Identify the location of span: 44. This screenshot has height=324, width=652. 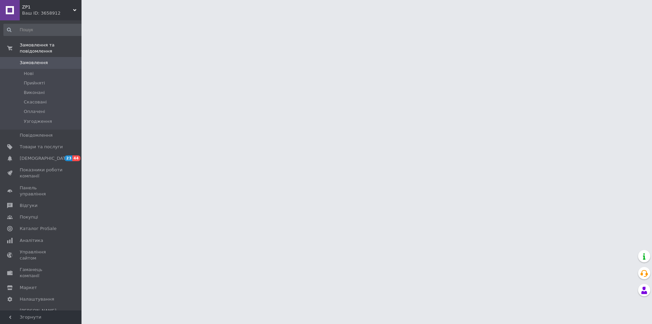
(76, 158).